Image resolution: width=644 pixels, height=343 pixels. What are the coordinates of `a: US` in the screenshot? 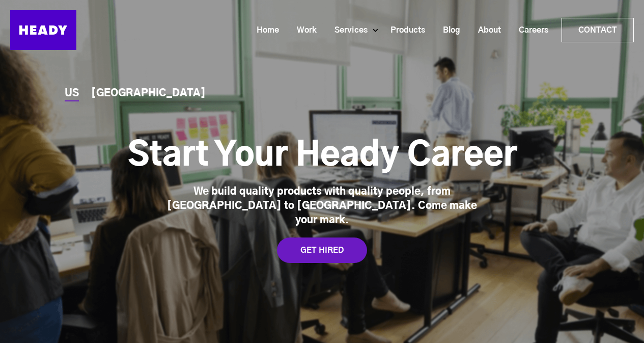 It's located at (72, 93).